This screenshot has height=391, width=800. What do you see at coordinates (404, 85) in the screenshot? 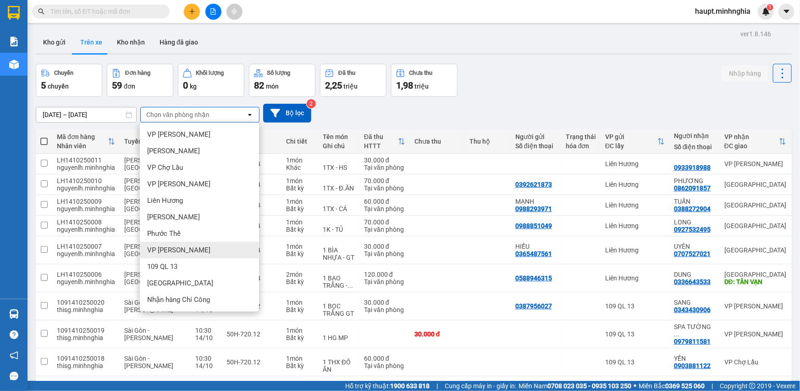
I see `span: 1,98` at bounding box center [404, 85].